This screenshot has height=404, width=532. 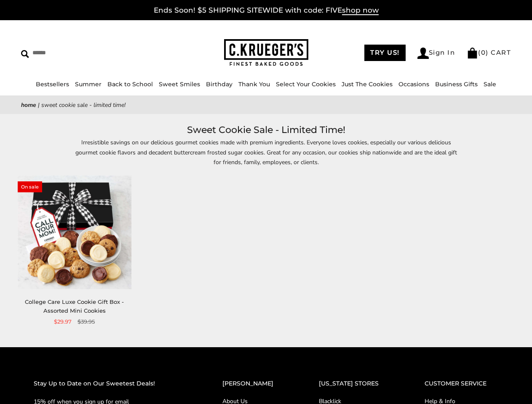 What do you see at coordinates (179, 84) in the screenshot?
I see `a: Sweet Smiles` at bounding box center [179, 84].